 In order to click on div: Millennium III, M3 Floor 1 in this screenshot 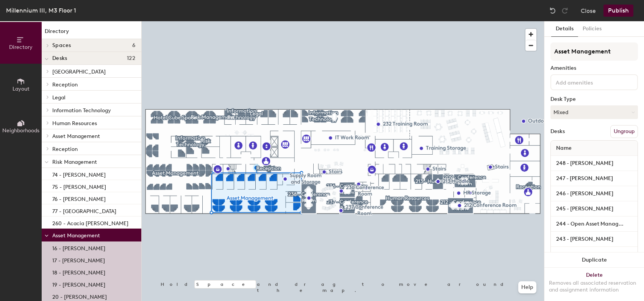, I will do `click(41, 10)`.